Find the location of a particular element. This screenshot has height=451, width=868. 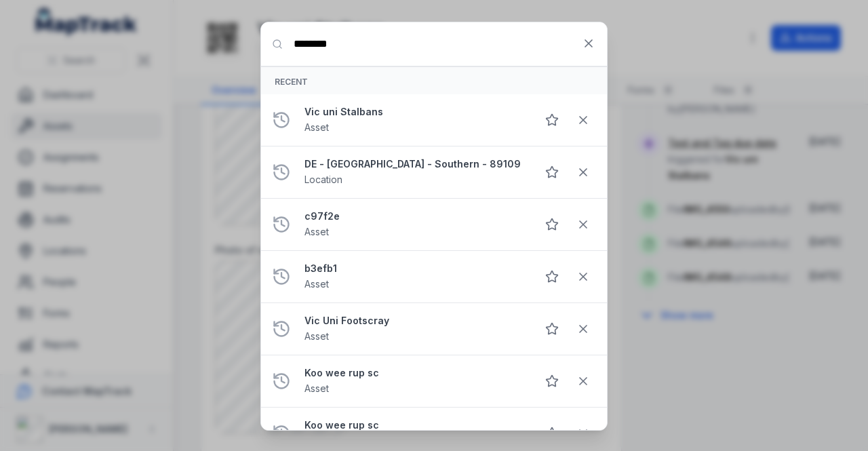

strong: Vic uni Stalbans is located at coordinates (415, 112).